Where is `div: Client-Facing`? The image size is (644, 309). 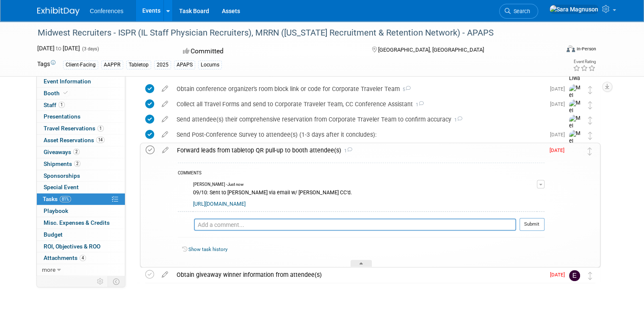 div: Client-Facing is located at coordinates (80, 65).